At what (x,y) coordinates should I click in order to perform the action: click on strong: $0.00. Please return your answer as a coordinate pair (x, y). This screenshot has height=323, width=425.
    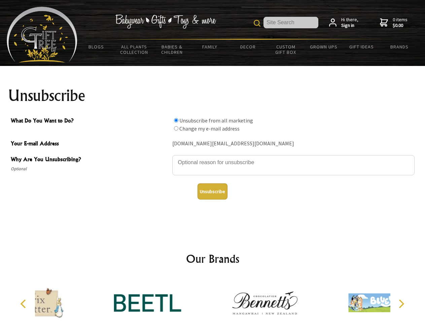
    Looking at the image, I should click on (401, 26).